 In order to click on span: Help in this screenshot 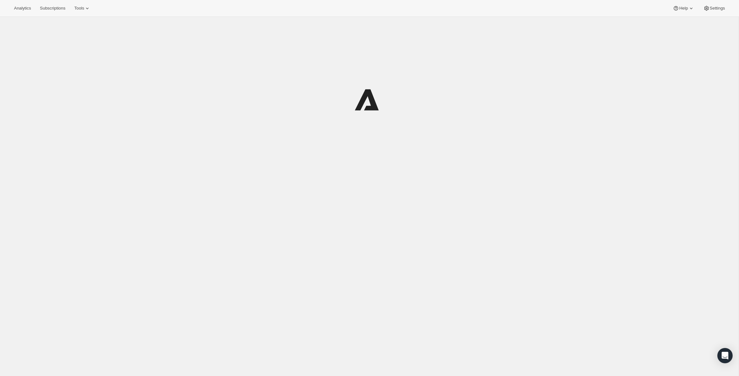, I will do `click(684, 8)`.